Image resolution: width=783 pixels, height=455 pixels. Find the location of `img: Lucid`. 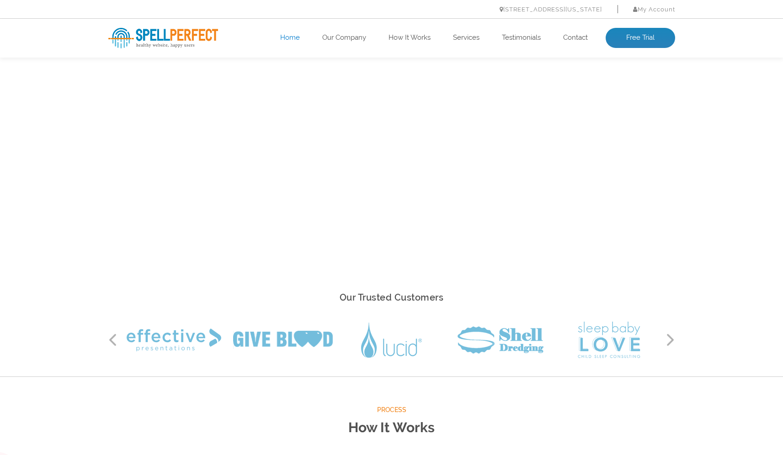

img: Lucid is located at coordinates (391, 340).